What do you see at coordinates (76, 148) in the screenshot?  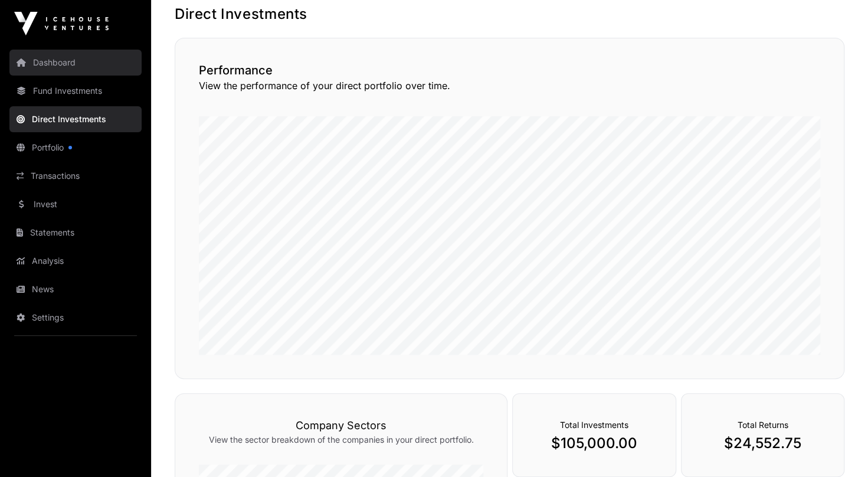 I see `a: Portfolio` at bounding box center [76, 148].